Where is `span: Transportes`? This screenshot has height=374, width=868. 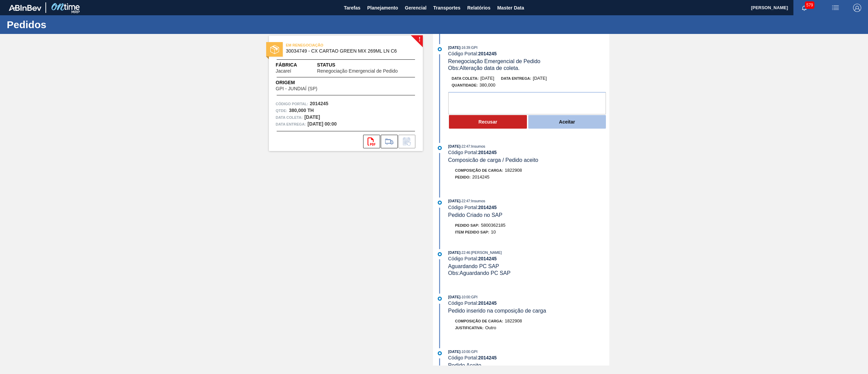
span: Transportes is located at coordinates (447, 8).